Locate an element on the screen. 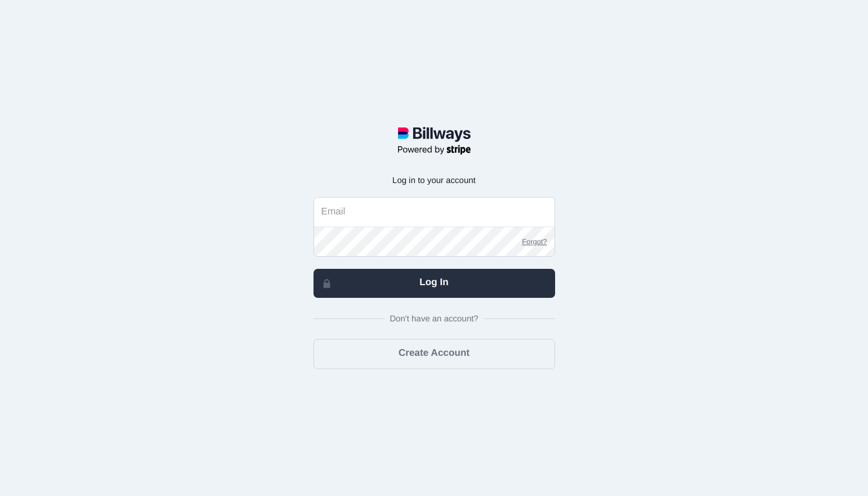 This screenshot has width=868, height=496. img: logotype-powered-by-stripe.svg is located at coordinates (434, 141).